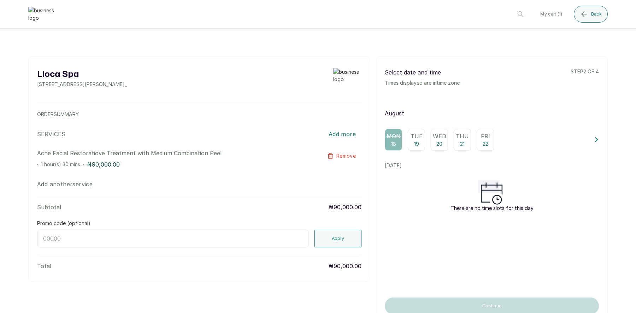 This screenshot has width=636, height=313. Describe the element at coordinates (596, 14) in the screenshot. I see `span: Back` at that location.